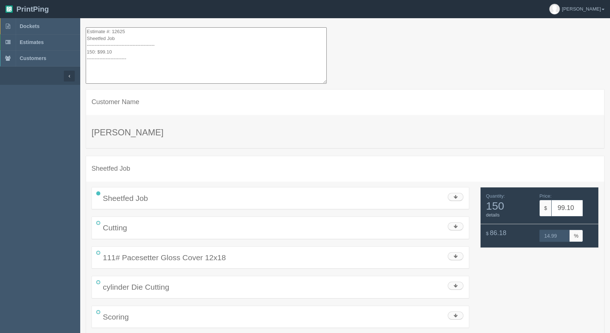 This screenshot has height=333, width=610. What do you see at coordinates (136, 287) in the screenshot?
I see `span: cylinder Die Cutting` at bounding box center [136, 287].